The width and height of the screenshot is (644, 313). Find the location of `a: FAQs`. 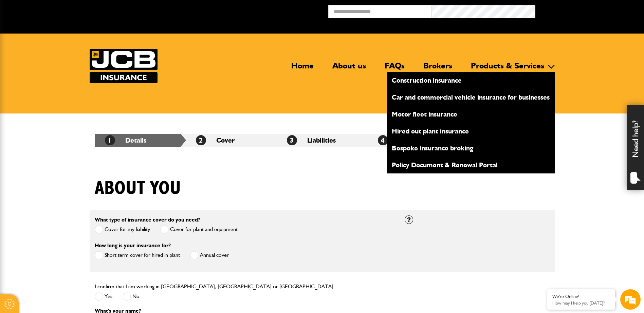

a: FAQs is located at coordinates (394, 68).